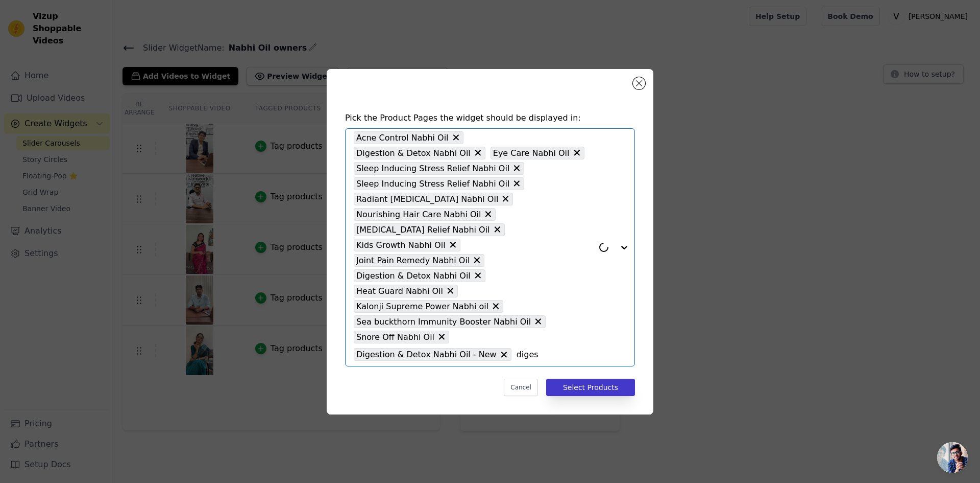  I want to click on h4: Pick the Product Pages the widget should be displayed in:, so click(490, 118).